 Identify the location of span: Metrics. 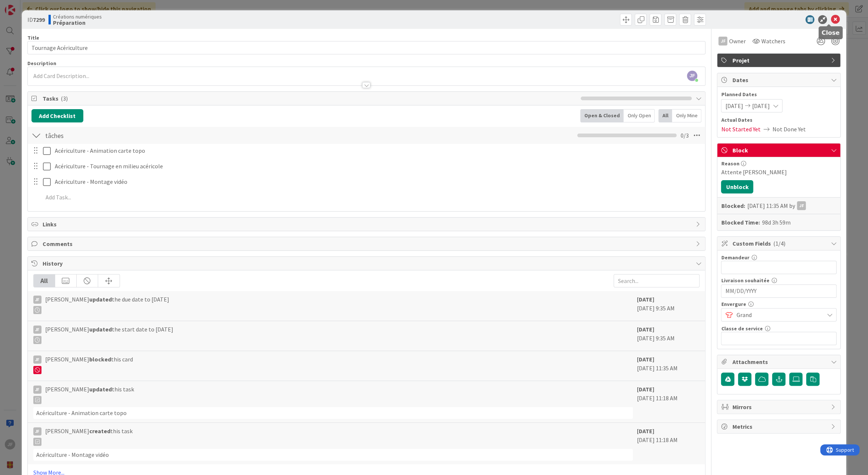
(779, 427).